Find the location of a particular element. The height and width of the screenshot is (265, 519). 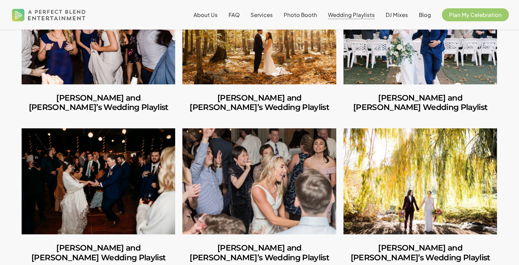

span: Photo Booth is located at coordinates (300, 14).